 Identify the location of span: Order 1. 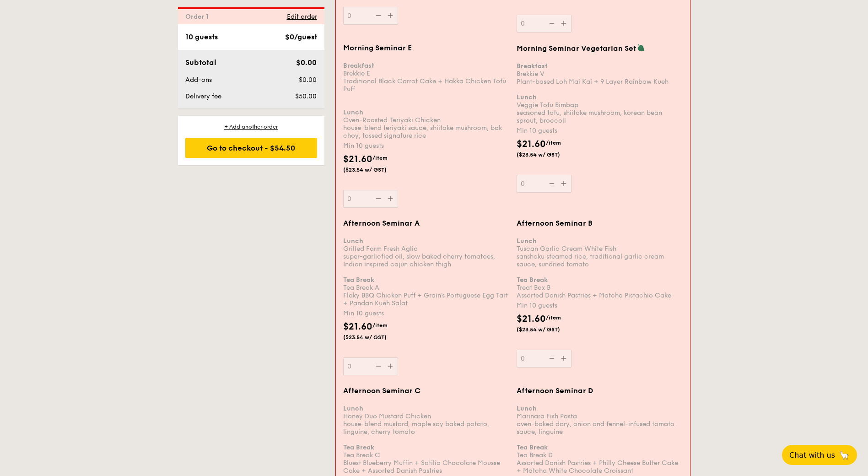
(198, 16).